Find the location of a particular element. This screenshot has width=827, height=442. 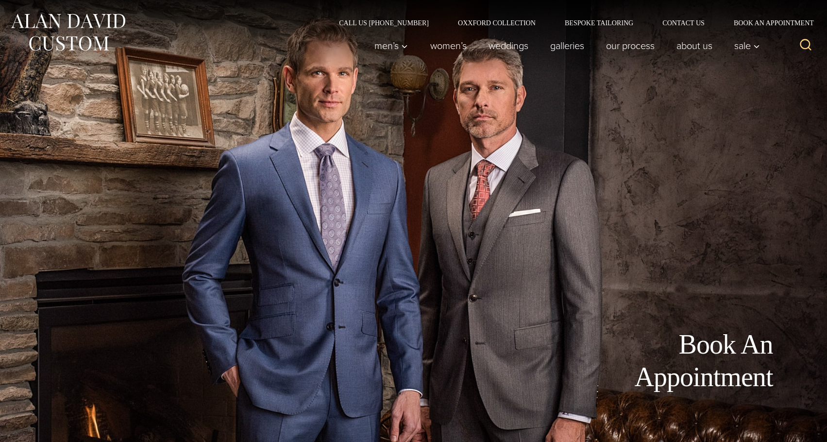

h1: Book An Appointment is located at coordinates (663, 361).